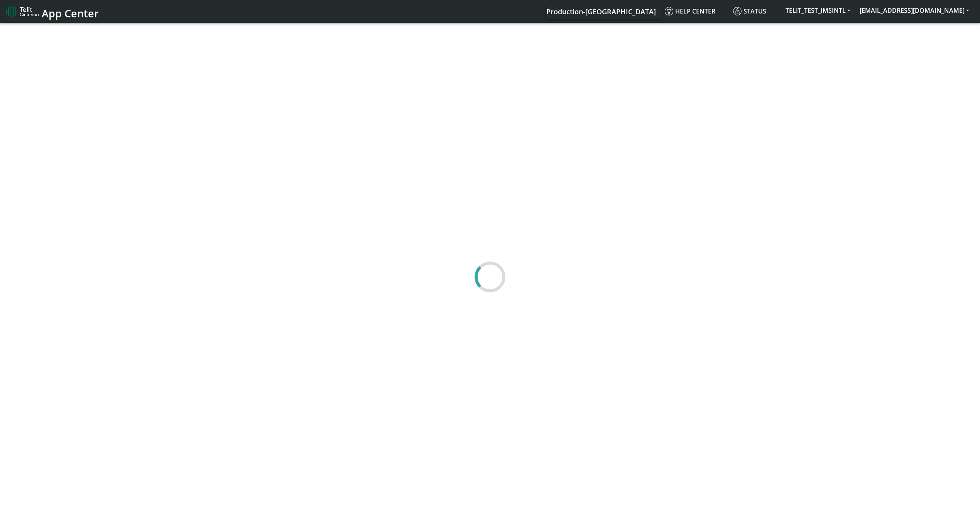  What do you see at coordinates (737, 12) in the screenshot?
I see `img: status.svg` at bounding box center [737, 12].